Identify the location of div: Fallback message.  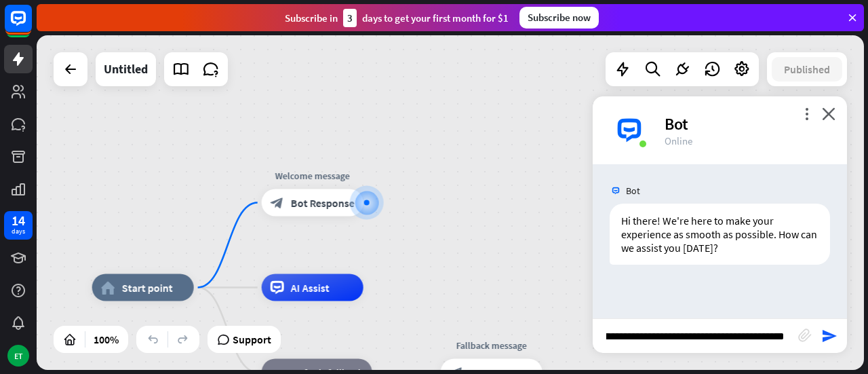
(491, 345).